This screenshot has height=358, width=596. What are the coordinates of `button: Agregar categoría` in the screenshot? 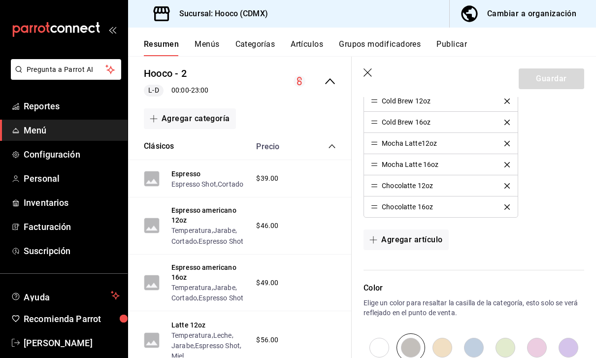 It's located at (190, 119).